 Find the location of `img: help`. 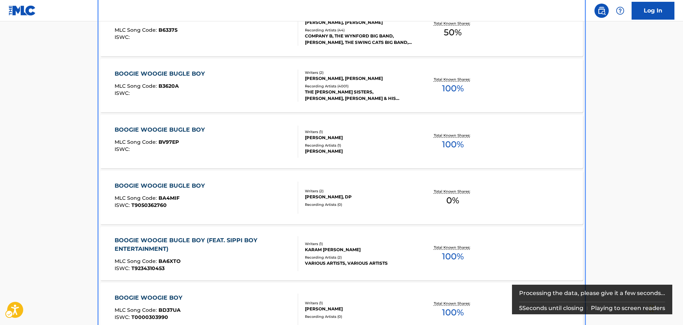

img: help is located at coordinates (620, 11).